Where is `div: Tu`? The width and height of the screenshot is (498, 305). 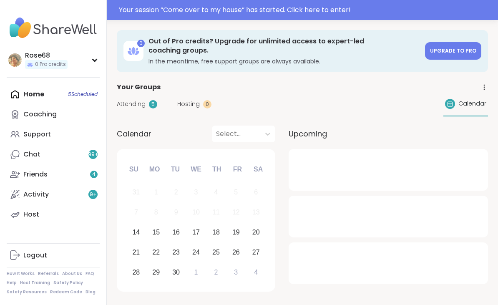
div: Tu is located at coordinates (175, 169).